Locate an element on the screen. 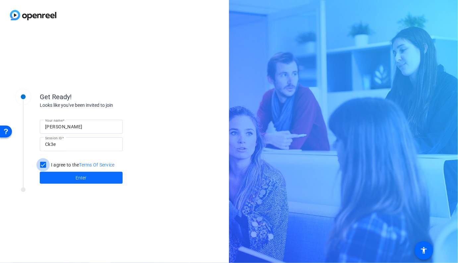  mat-label: Session ID is located at coordinates (53, 138).